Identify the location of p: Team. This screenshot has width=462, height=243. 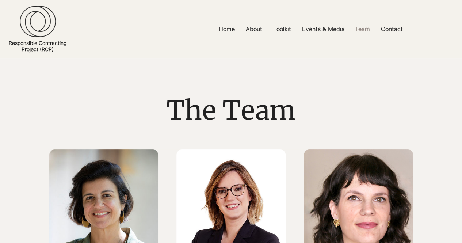
(362, 29).